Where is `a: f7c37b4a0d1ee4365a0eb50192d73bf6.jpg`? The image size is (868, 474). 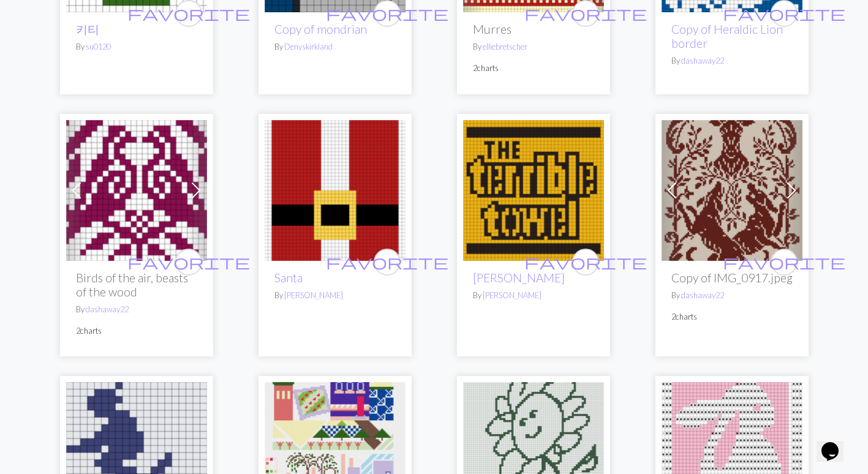
a: f7c37b4a0d1ee4365a0eb50192d73bf6.jpg is located at coordinates (732, 451).